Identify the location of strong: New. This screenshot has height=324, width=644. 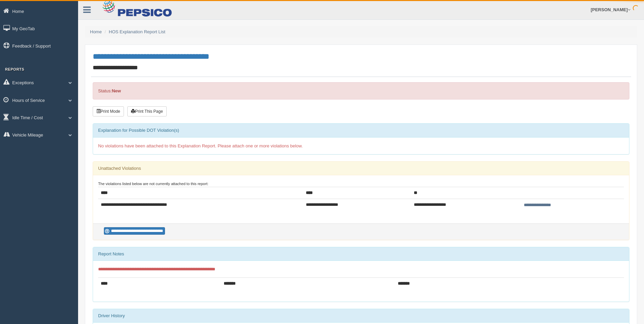
(116, 91).